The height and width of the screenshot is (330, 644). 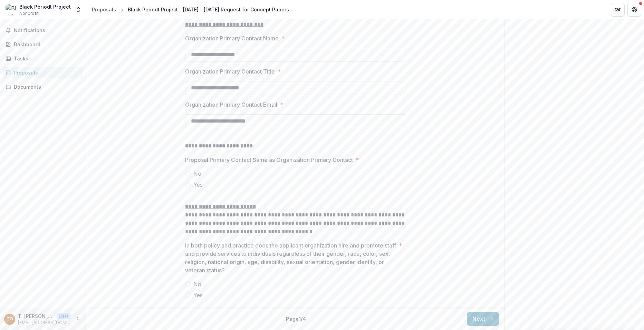 I want to click on span: Notifications, so click(x=47, y=30).